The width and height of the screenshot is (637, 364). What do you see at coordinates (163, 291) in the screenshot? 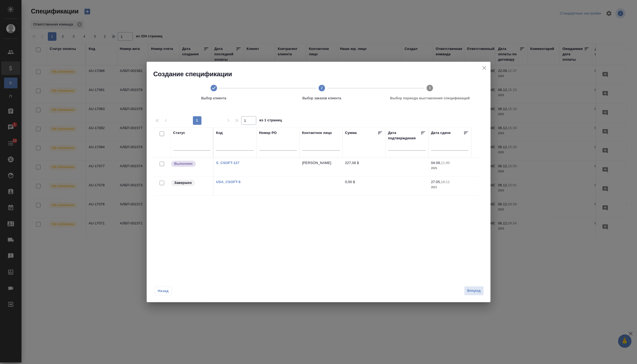
I see `span: Назад` at bounding box center [163, 291].